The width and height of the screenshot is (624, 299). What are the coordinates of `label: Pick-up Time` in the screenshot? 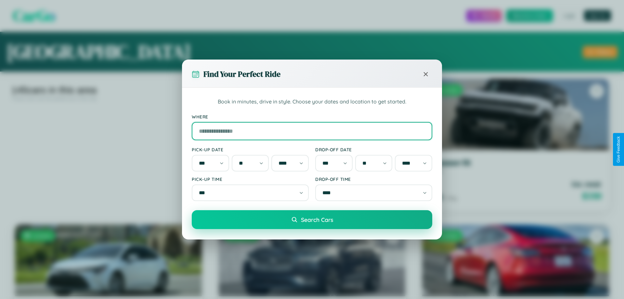 It's located at (250, 179).